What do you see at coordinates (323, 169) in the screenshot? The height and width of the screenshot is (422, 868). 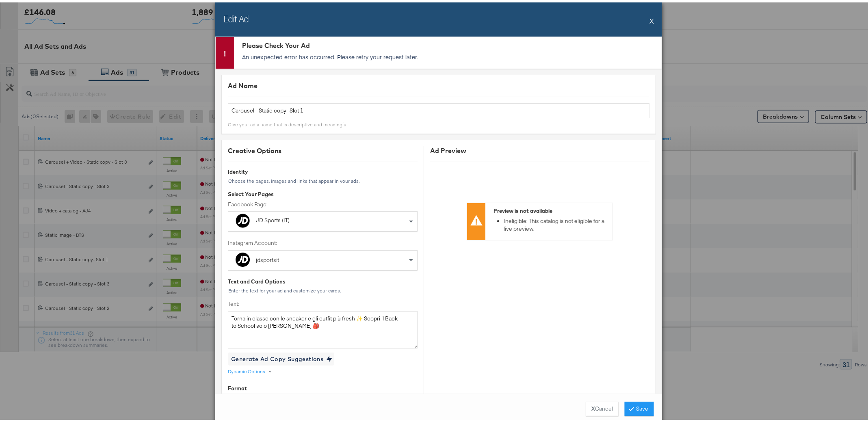 I see `div: Identity` at bounding box center [323, 169].